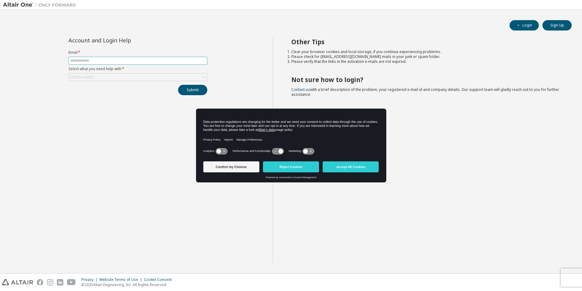 The image size is (582, 291). Describe the element at coordinates (524, 25) in the screenshot. I see `button: Login` at that location.